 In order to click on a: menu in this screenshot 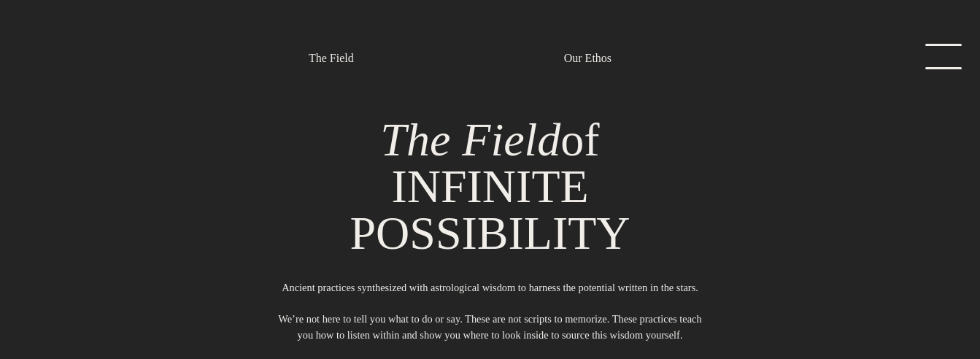, I will do `click(940, 58)`.